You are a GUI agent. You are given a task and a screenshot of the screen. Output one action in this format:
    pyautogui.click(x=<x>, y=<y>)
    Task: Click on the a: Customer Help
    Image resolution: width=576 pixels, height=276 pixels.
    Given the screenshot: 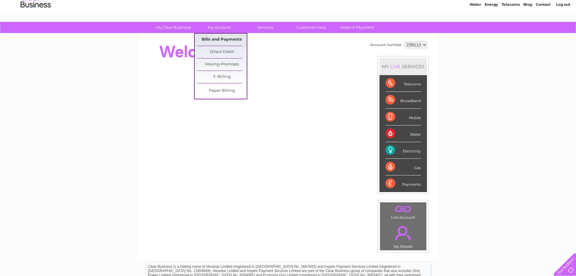 What is the action you would take?
    pyautogui.click(x=311, y=27)
    